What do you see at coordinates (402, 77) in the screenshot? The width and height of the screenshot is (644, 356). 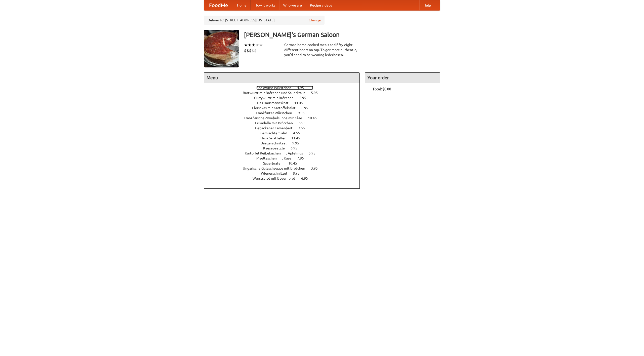 I see `h4: Your order` at bounding box center [402, 77].